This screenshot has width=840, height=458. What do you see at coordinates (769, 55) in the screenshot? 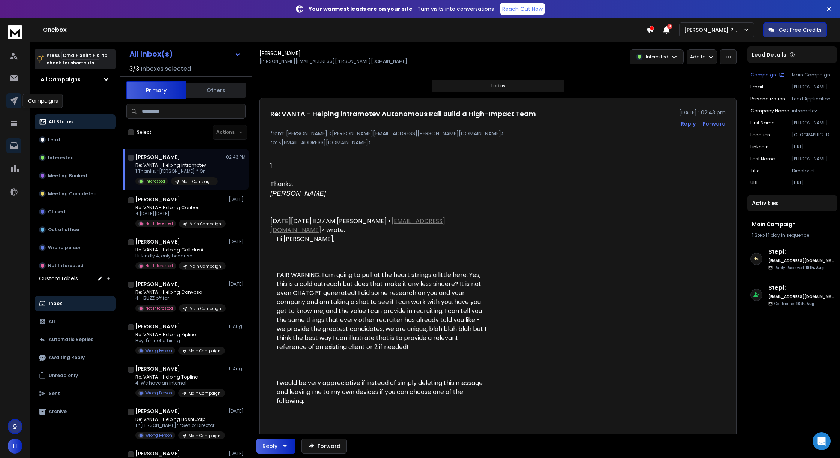
I see `p: Lead Details` at bounding box center [769, 55].